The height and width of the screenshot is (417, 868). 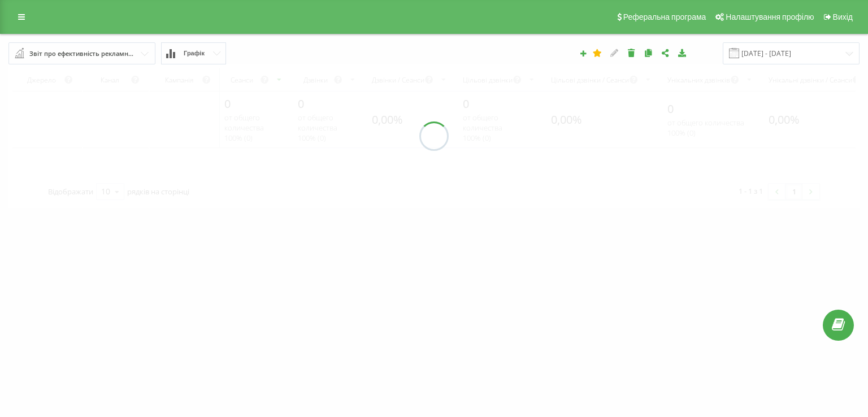 What do you see at coordinates (614, 53) in the screenshot?
I see `i: Редагувати звіт` at bounding box center [614, 53].